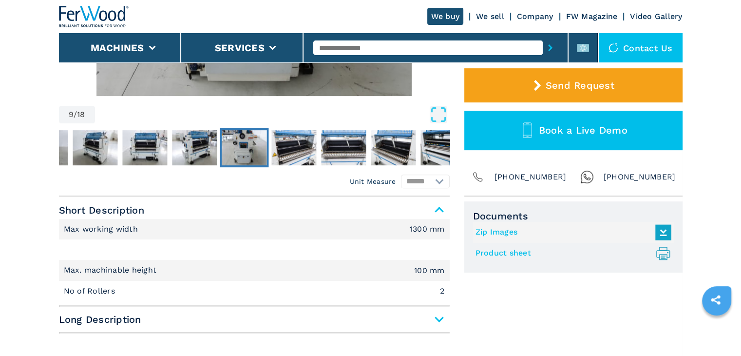  Describe the element at coordinates (716, 300) in the screenshot. I see `a: sharethis` at that location.